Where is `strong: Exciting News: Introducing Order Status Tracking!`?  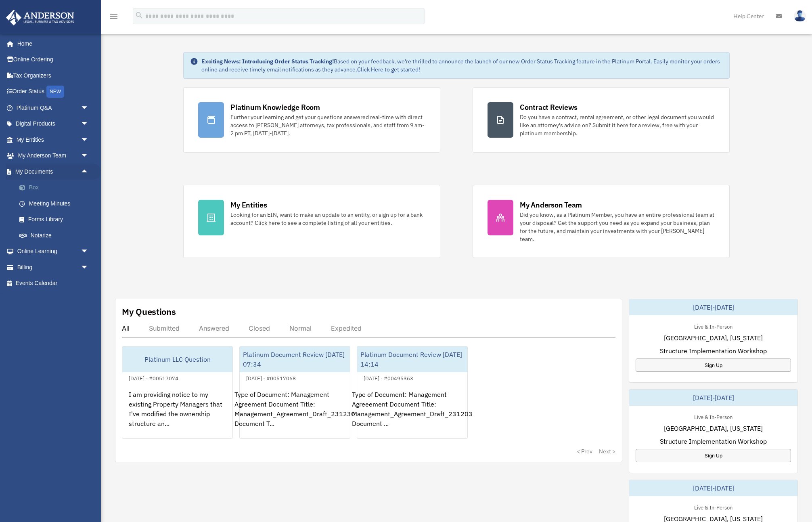 strong: Exciting News: Introducing Order Status Tracking! is located at coordinates (268, 61).